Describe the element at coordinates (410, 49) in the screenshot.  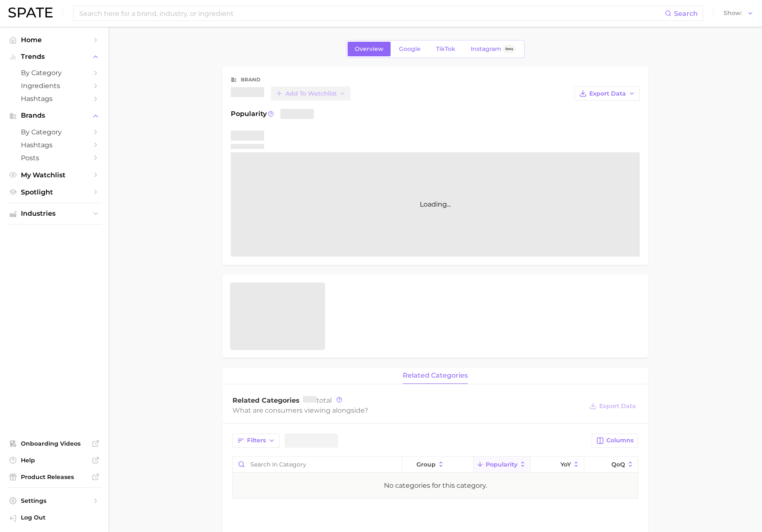
I see `a: Google` at that location.